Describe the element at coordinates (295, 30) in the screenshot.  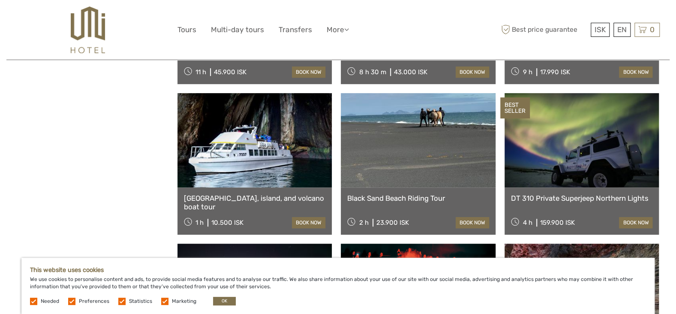
I see `a: Transfers` at that location.